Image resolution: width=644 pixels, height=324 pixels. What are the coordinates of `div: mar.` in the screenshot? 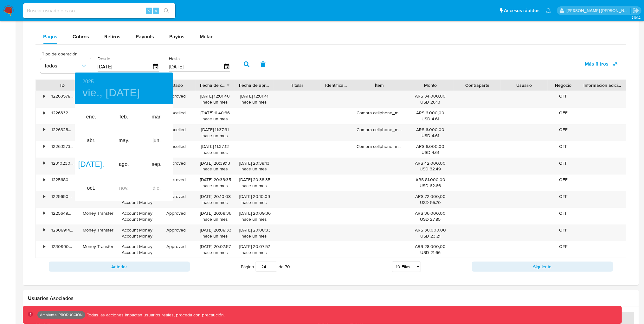 It's located at (156, 117).